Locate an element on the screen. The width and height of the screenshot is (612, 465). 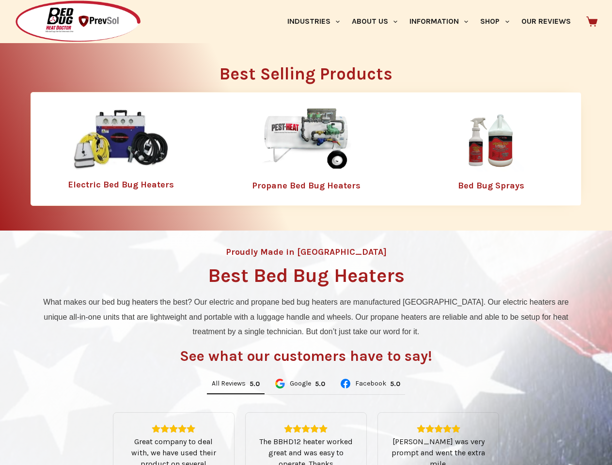
span: Facebook is located at coordinates (371, 384).